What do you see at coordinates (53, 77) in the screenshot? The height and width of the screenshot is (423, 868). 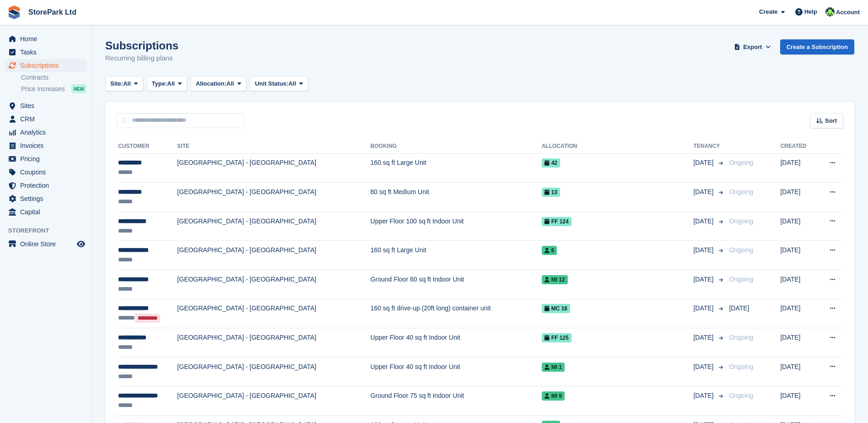 I see `a: Contracts` at bounding box center [53, 77].